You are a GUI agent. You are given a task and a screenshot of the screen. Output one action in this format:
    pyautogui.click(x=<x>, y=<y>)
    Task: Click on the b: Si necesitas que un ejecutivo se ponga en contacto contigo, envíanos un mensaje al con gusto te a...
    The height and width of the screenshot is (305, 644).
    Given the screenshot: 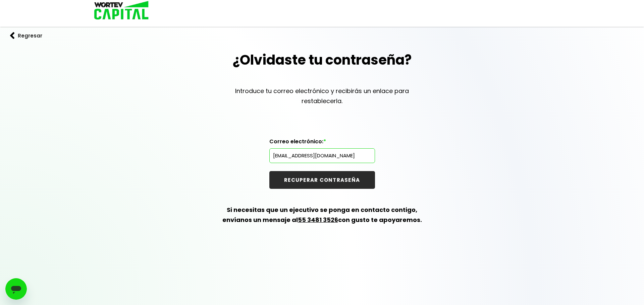 What is the action you would take?
    pyautogui.click(x=322, y=215)
    